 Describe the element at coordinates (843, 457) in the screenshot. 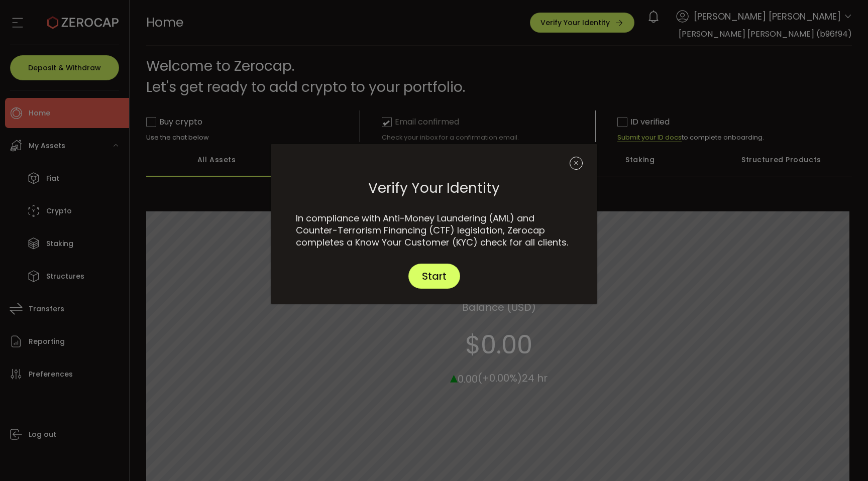

I see `div: Chat Widget` at that location.